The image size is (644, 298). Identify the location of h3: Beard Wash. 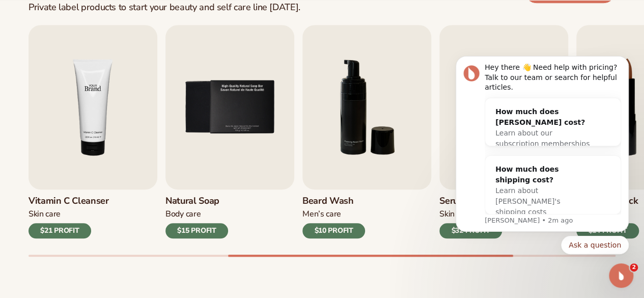
(334, 202).